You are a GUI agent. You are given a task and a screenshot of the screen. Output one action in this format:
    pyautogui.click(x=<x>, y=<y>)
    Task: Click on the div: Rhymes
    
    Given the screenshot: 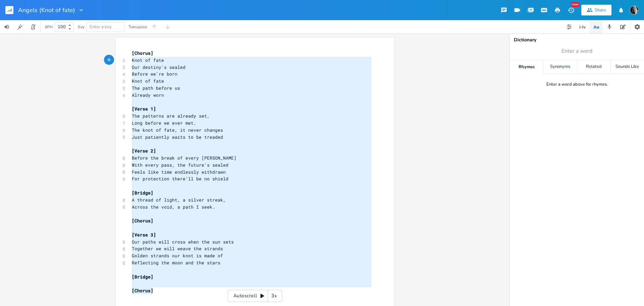 What is the action you would take?
    pyautogui.click(x=526, y=67)
    